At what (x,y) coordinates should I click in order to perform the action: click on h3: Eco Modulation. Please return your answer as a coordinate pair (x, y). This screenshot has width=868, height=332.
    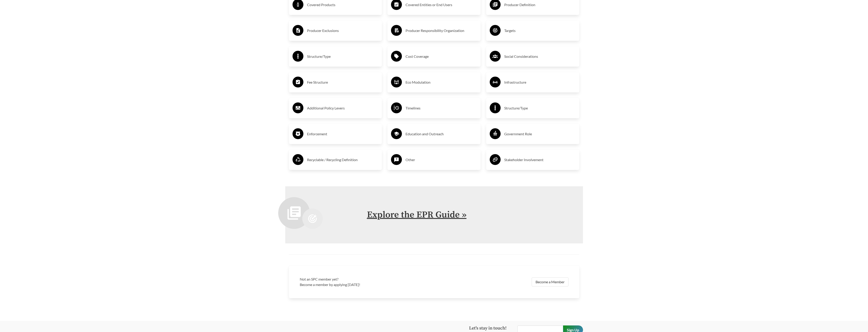
    Looking at the image, I should click on (441, 82).